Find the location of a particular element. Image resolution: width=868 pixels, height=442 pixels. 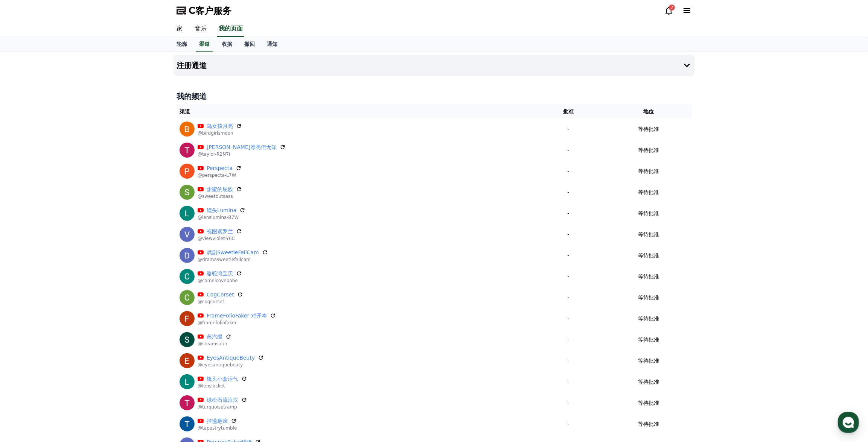

a: 鸟女孩月亮 is located at coordinates (220, 126).